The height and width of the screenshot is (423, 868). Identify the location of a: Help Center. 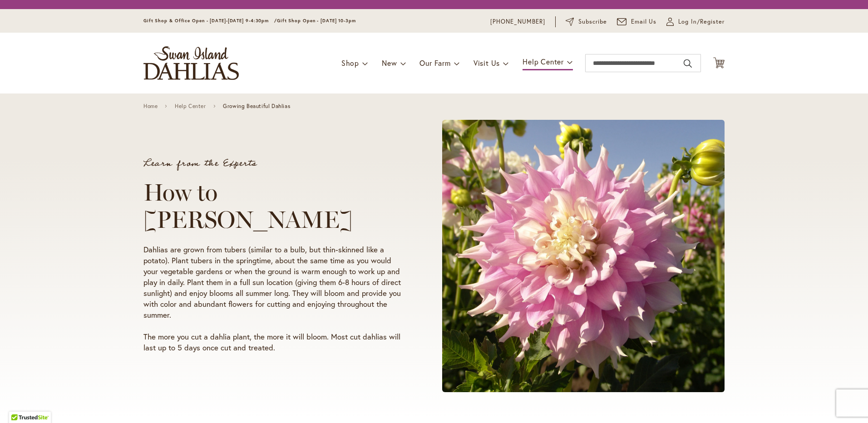
(191, 106).